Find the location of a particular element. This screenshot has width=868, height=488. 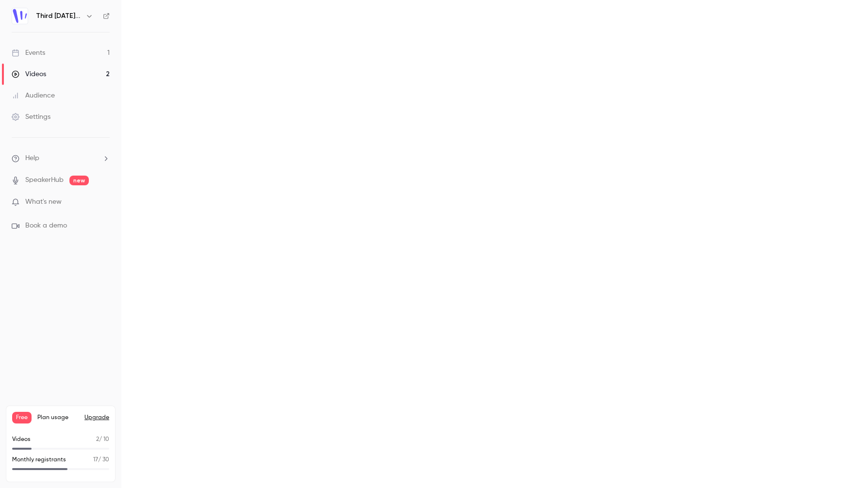

span: Help is located at coordinates (32, 158).